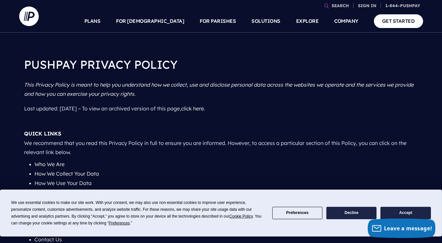  Describe the element at coordinates (219, 89) in the screenshot. I see `i: This Privacy Policy is meant to help you understand how we collect, use and disclose personal dat...` at that location.